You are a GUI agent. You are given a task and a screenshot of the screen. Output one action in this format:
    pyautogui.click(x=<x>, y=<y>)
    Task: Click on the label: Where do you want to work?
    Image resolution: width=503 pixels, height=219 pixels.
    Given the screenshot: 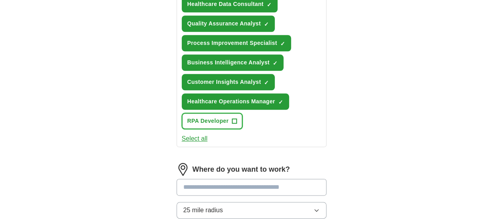 What is the action you would take?
    pyautogui.click(x=241, y=169)
    